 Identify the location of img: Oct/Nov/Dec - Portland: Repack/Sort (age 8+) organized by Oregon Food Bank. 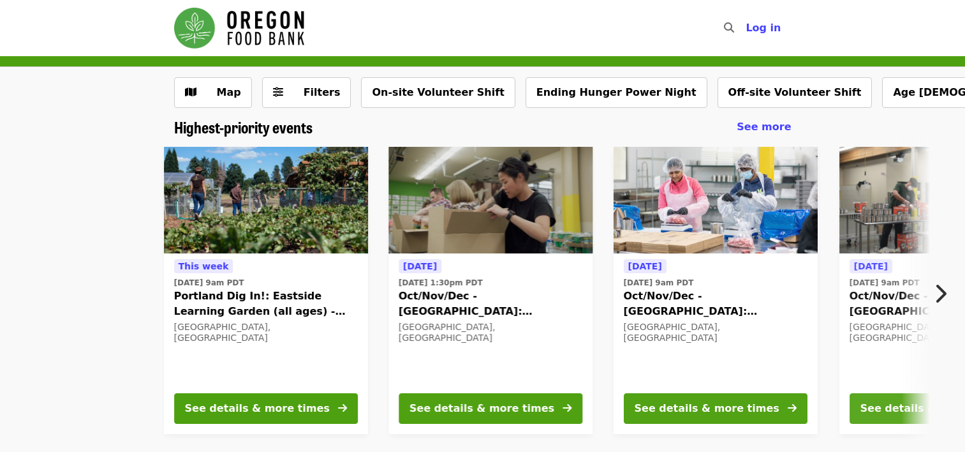
(491, 200).